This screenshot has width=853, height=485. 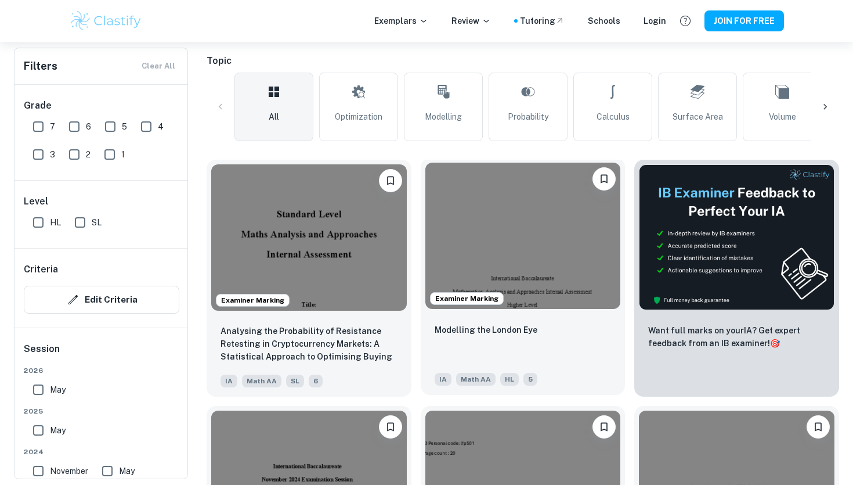 What do you see at coordinates (102, 353) in the screenshot?
I see `h6: Session` at bounding box center [102, 353].